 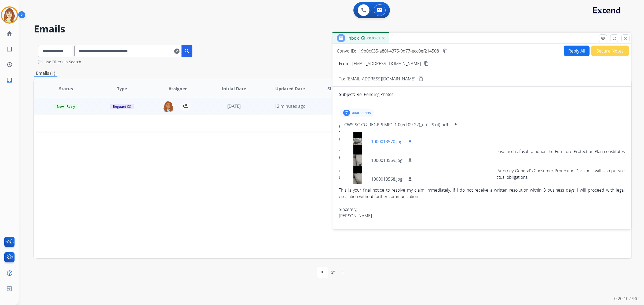 What do you see at coordinates (614, 38) in the screenshot?
I see `mat-icon: fullscreen` at bounding box center [614, 38].